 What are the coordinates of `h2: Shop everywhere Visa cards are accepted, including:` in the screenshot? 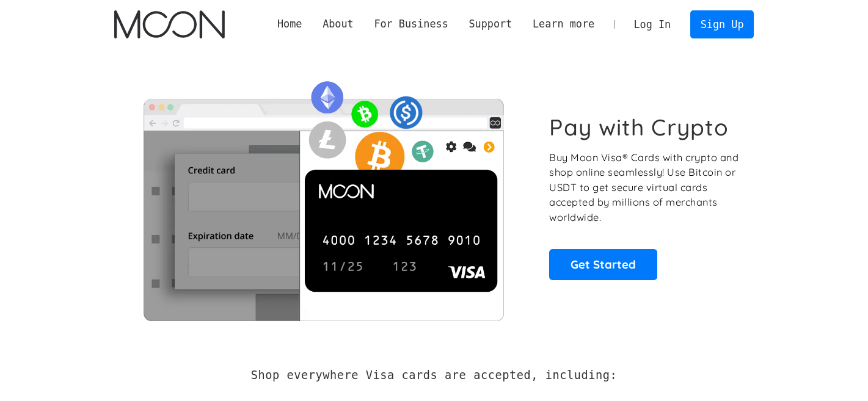 It's located at (434, 375).